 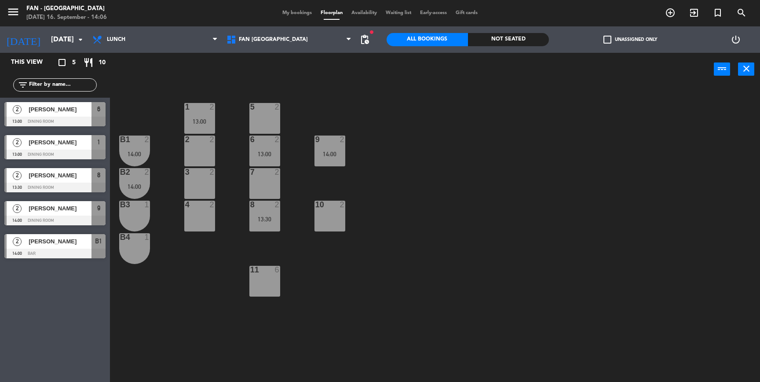 What do you see at coordinates (120, 205) in the screenshot?
I see `div: B3` at bounding box center [120, 205].